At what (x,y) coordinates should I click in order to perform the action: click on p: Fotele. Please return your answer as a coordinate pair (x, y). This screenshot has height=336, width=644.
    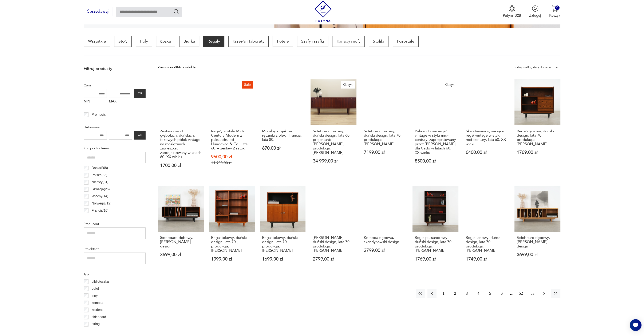
    Looking at the image, I should click on (283, 42).